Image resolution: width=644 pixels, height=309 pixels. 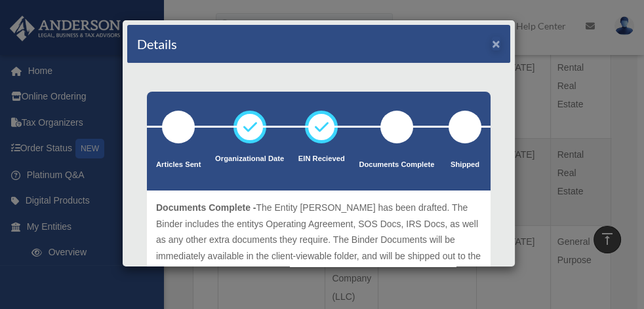 What do you see at coordinates (396, 165) in the screenshot?
I see `p: Documents Complete` at bounding box center [396, 165].